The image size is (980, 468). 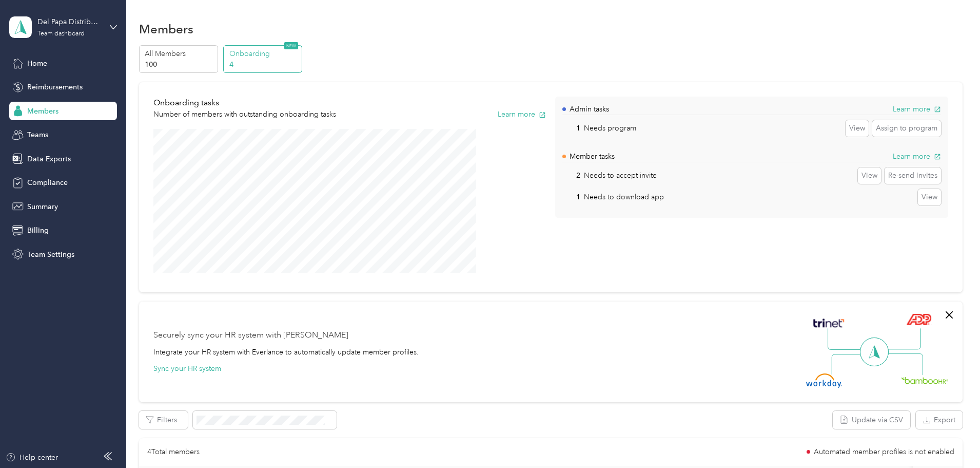 I want to click on img: Line Right Down, so click(x=905, y=364).